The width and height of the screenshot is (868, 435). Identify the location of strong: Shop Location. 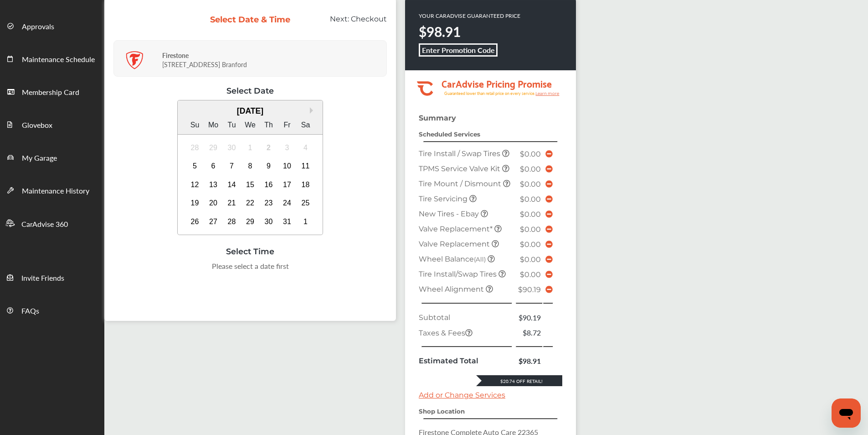
(442, 411).